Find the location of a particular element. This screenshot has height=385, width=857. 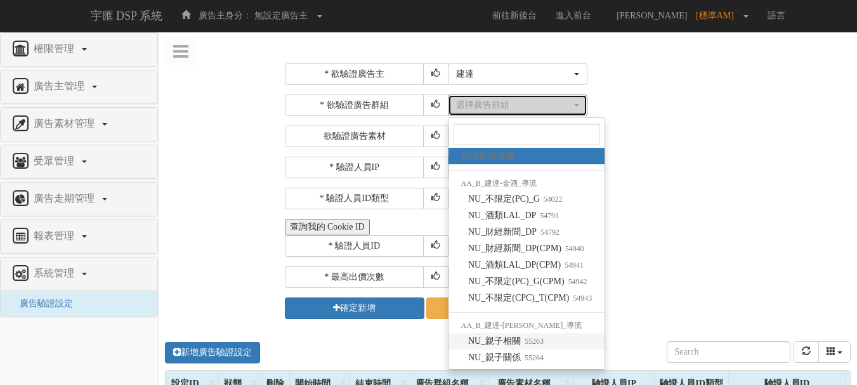

div: Columns is located at coordinates (835, 352).